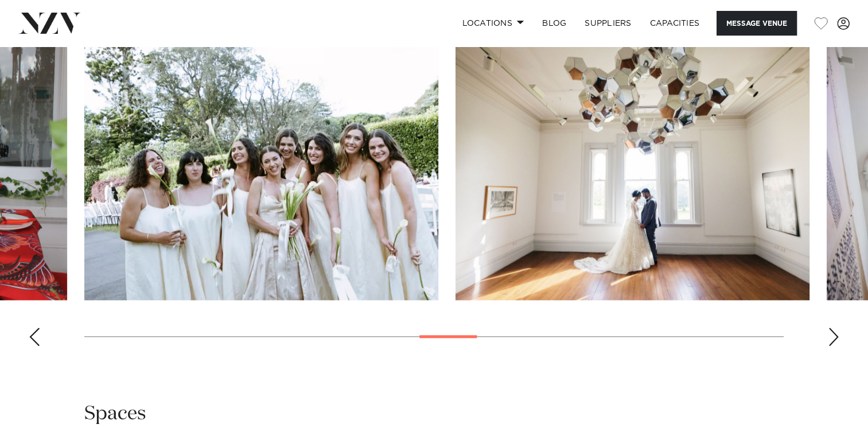 The height and width of the screenshot is (428, 868). What do you see at coordinates (493, 23) in the screenshot?
I see `a: Locations` at bounding box center [493, 23].